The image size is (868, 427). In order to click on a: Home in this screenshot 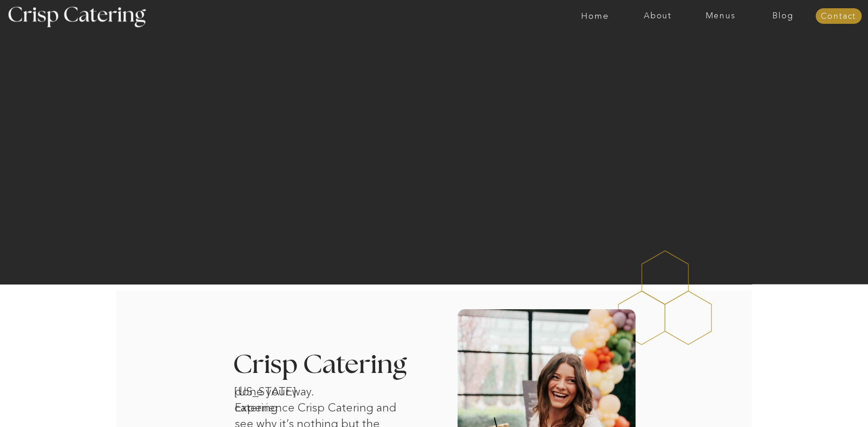, I will do `click(595, 16)`.